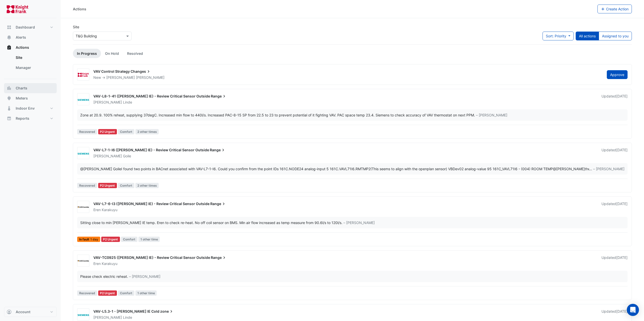  I want to click on span: Account, so click(23, 312).